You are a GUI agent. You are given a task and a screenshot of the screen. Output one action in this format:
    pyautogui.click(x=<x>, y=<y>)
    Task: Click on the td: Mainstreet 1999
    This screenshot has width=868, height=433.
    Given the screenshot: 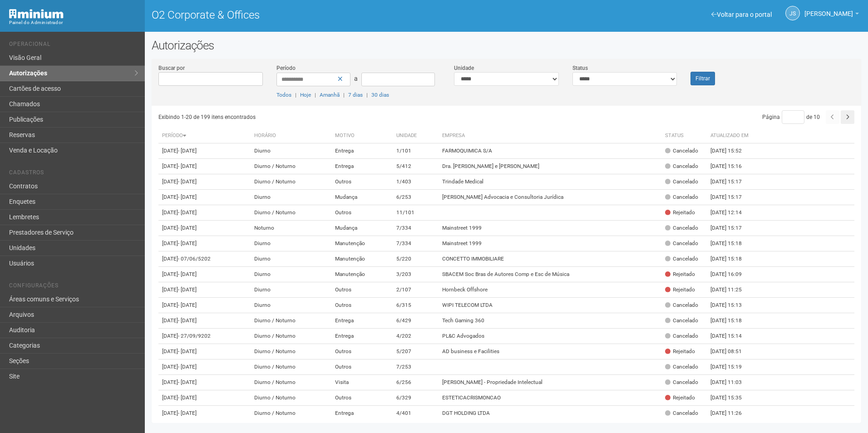 What is the action you would take?
    pyautogui.click(x=549, y=244)
    